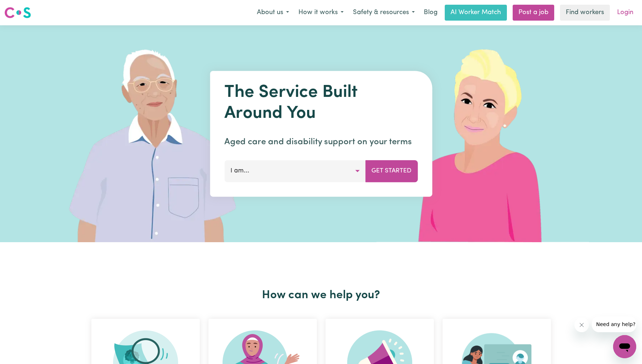 Image resolution: width=642 pixels, height=364 pixels. I want to click on a: Post a job, so click(533, 13).